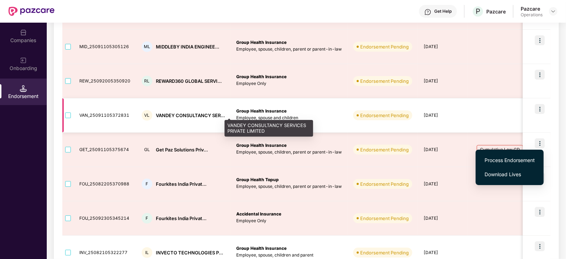 The height and width of the screenshot is (259, 566). What do you see at coordinates (105, 47) in the screenshot?
I see `td: MID_25091105305126` at bounding box center [105, 47].